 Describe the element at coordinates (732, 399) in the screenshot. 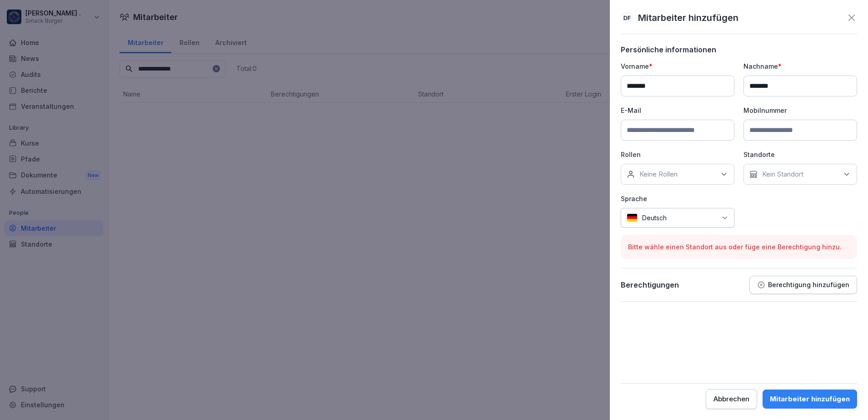

I see `button: Abbrechen` at that location.